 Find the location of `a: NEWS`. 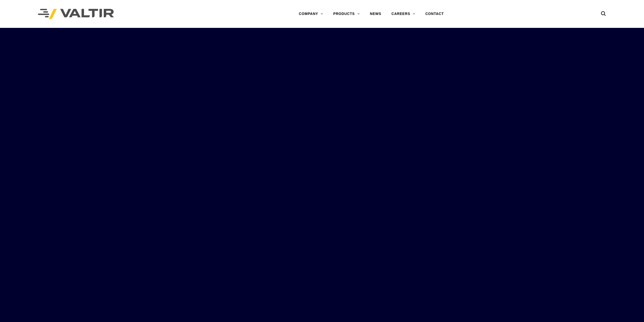

a: NEWS is located at coordinates (375, 14).